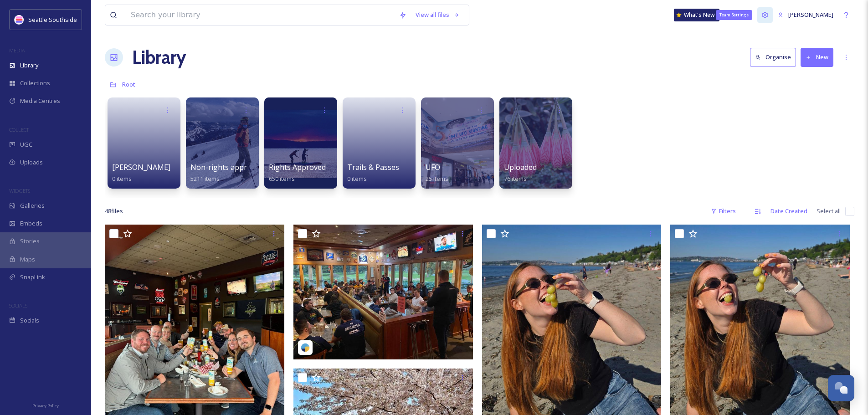  Describe the element at coordinates (723, 211) in the screenshot. I see `div: Filters` at that location.